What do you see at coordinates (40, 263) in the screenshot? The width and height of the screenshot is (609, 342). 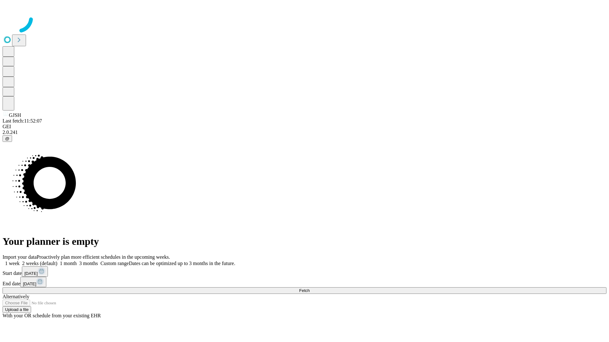 I see `span: 2 weeks (default)` at bounding box center [40, 263].